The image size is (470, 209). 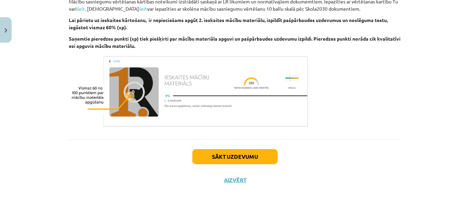 What do you see at coordinates (235, 180) in the screenshot?
I see `button: Aizvērt` at bounding box center [235, 180].